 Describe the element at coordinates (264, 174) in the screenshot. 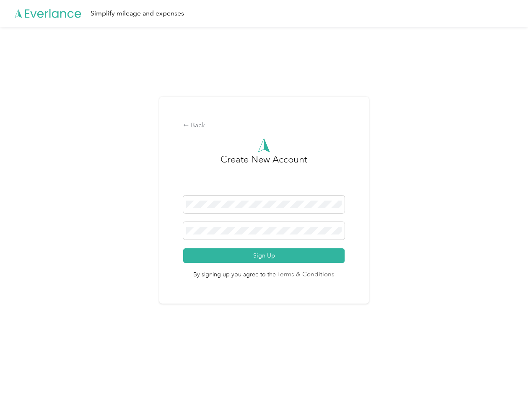

I see `h3: Create New Account` at that location.